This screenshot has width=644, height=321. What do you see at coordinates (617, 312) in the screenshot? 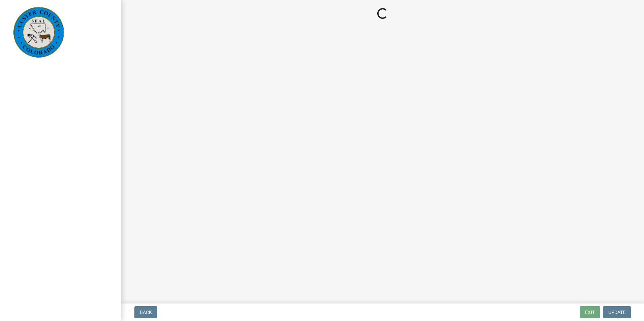
I see `span: Update` at bounding box center [617, 312].